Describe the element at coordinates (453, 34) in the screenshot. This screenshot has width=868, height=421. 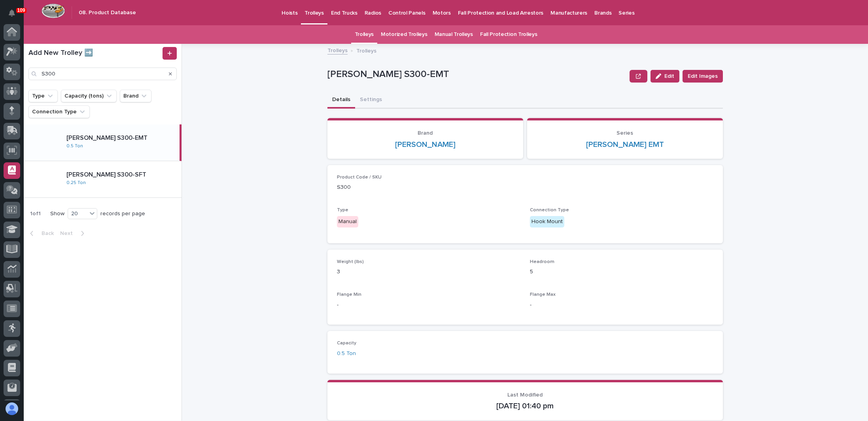
I see `a: Manual Trolleys` at that location.